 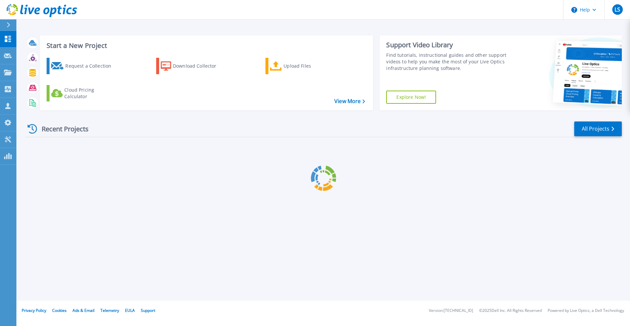 What do you see at coordinates (34, 310) in the screenshot?
I see `a: Privacy Policy` at bounding box center [34, 310].